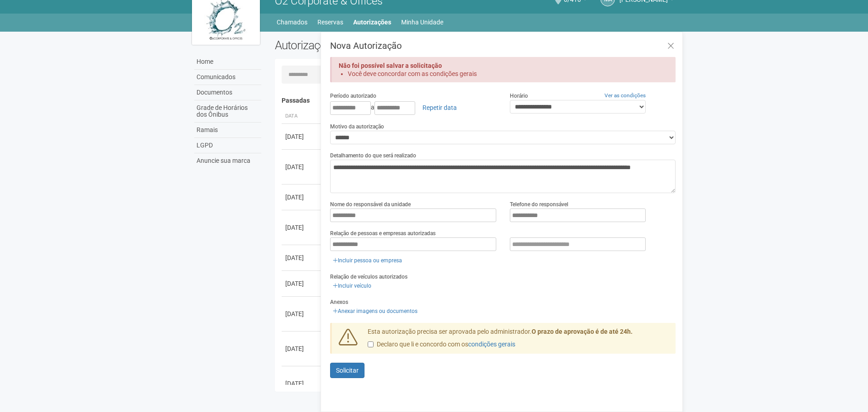 The width and height of the screenshot is (868, 412). What do you see at coordinates (539, 205) in the screenshot?
I see `label: Telefone do responsável` at bounding box center [539, 205].